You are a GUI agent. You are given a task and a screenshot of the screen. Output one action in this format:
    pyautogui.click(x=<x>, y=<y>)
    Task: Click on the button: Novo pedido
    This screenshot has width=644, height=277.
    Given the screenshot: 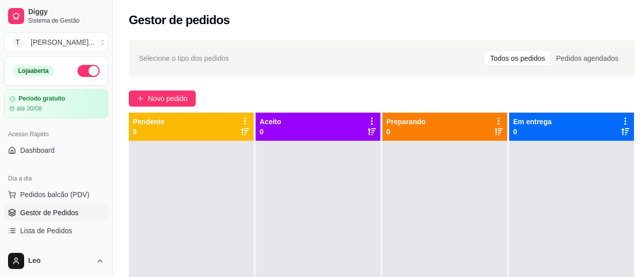 What is the action you would take?
    pyautogui.click(x=162, y=99)
    